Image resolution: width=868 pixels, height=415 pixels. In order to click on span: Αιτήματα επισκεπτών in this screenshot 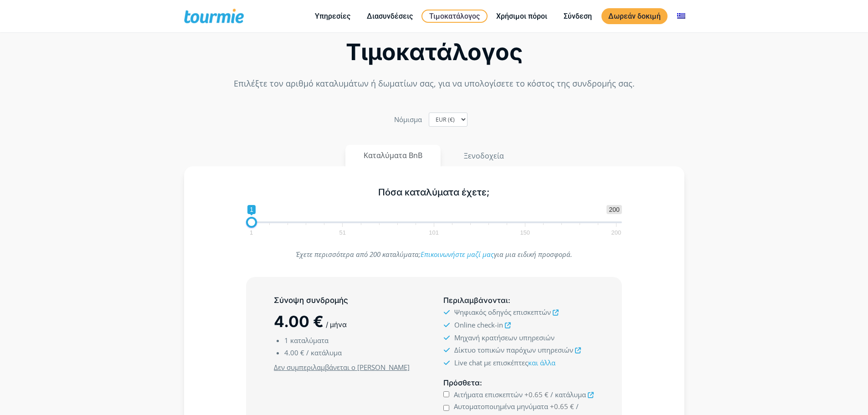, I will do `click(487, 395)`.